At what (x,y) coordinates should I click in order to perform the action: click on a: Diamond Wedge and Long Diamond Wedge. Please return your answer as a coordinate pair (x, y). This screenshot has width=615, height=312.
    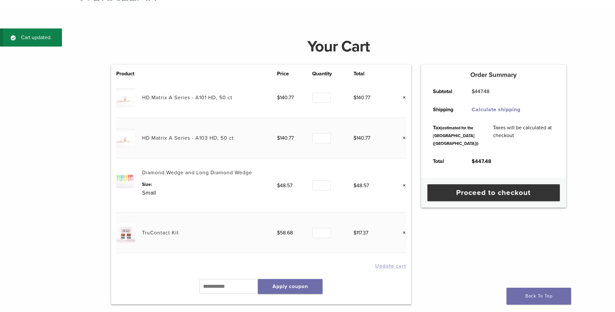
    Looking at the image, I should click on (197, 172).